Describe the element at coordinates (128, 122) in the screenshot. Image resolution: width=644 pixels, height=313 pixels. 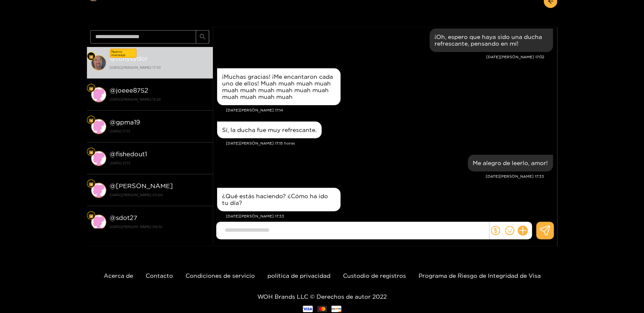
I see `font: gpma19` at that location.